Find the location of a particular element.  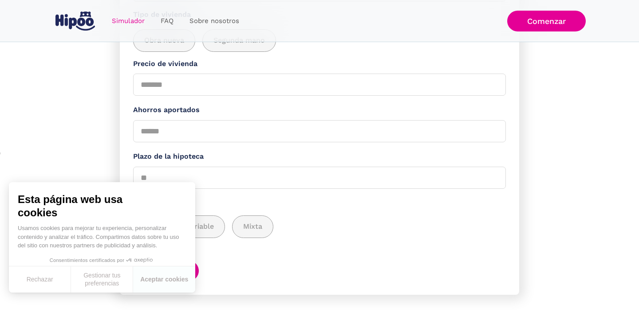

a: Comenzar is located at coordinates (546, 21).